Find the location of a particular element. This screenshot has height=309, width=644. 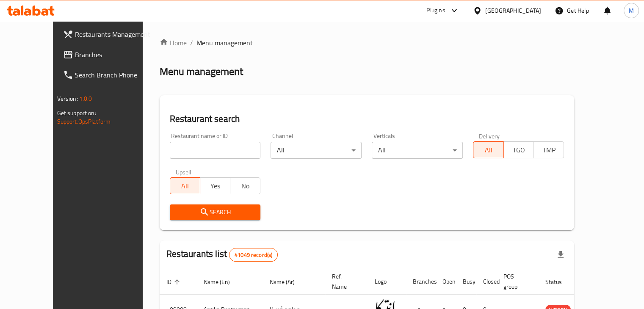

div: Total records count is located at coordinates (253, 254).